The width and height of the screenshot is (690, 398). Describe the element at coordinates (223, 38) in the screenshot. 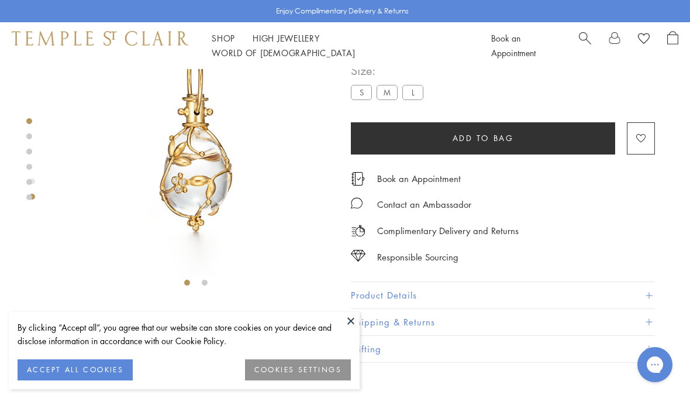

I see `a: ShopShop` at that location.